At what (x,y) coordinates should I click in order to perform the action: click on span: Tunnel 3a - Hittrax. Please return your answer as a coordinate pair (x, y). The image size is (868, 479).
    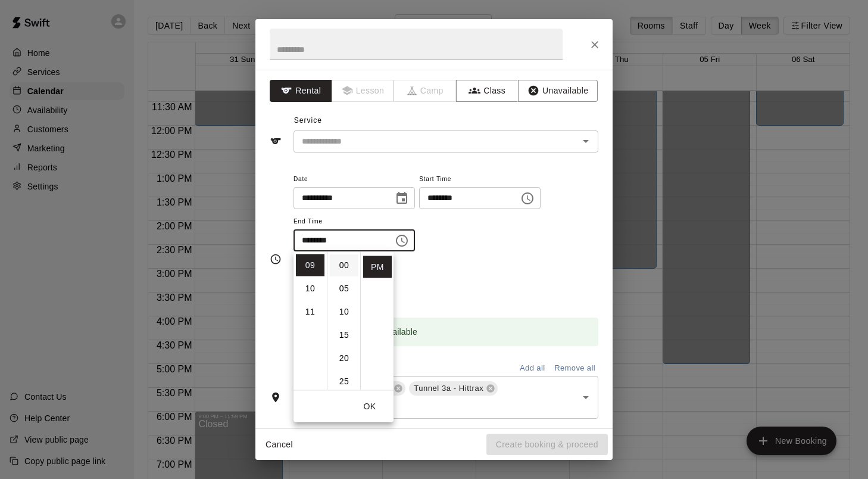
    Looking at the image, I should click on (448, 389).